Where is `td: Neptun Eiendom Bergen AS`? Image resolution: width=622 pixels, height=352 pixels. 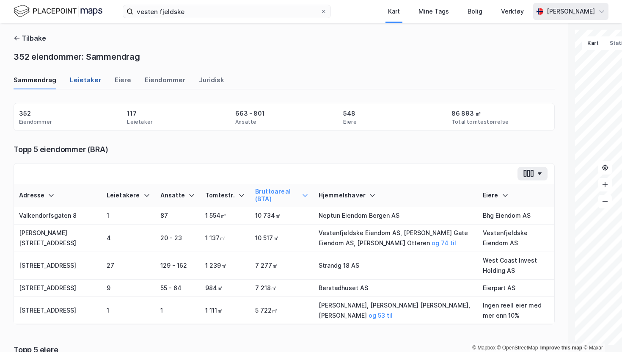 td: Neptun Eiendom Bergen AS is located at coordinates (396, 215).